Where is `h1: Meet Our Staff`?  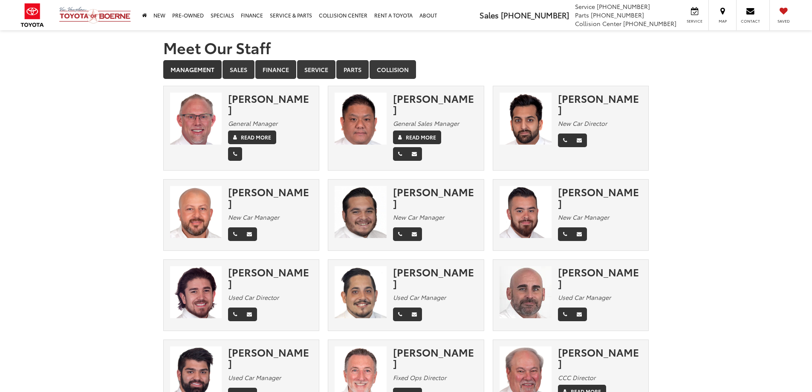 h1: Meet Our Staff is located at coordinates (406, 47).